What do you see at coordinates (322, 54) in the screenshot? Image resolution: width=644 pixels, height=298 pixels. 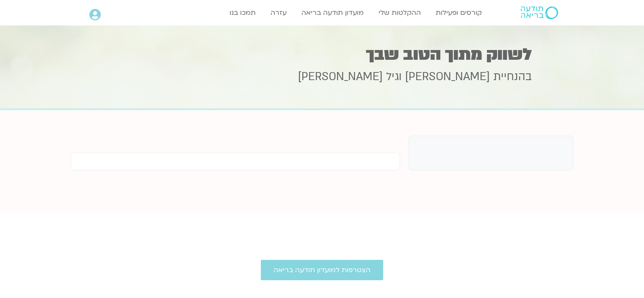 I see `h1: לשווק מתוך הטוב שבך` at bounding box center [322, 54].